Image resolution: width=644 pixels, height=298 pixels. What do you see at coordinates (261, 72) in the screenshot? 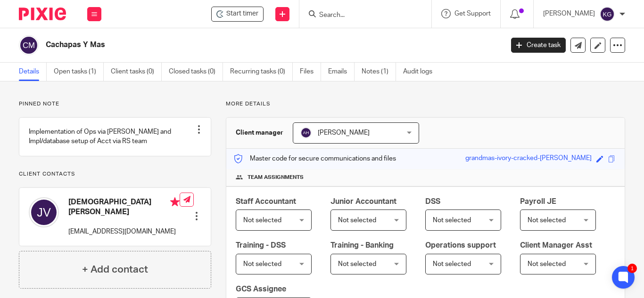
I see `a: Recurring tasks (0)` at bounding box center [261, 72].